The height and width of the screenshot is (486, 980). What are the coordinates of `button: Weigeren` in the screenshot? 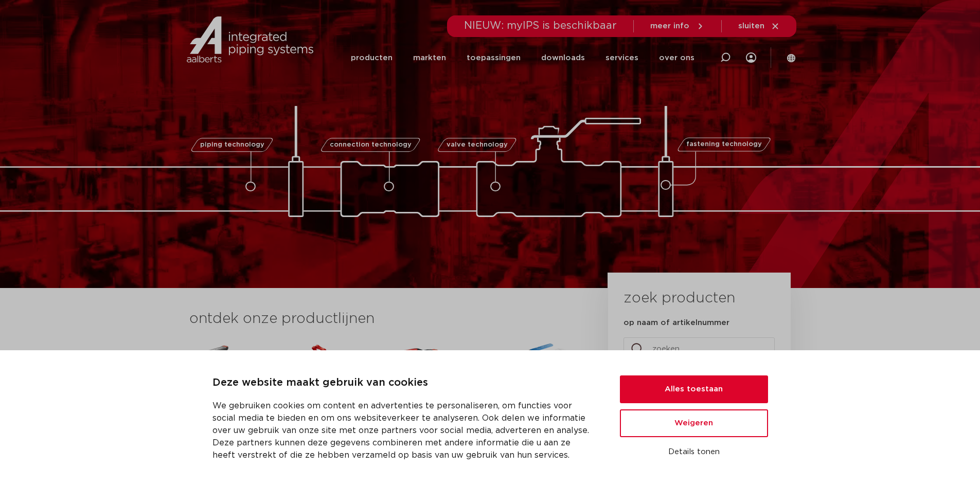 It's located at (694, 423).